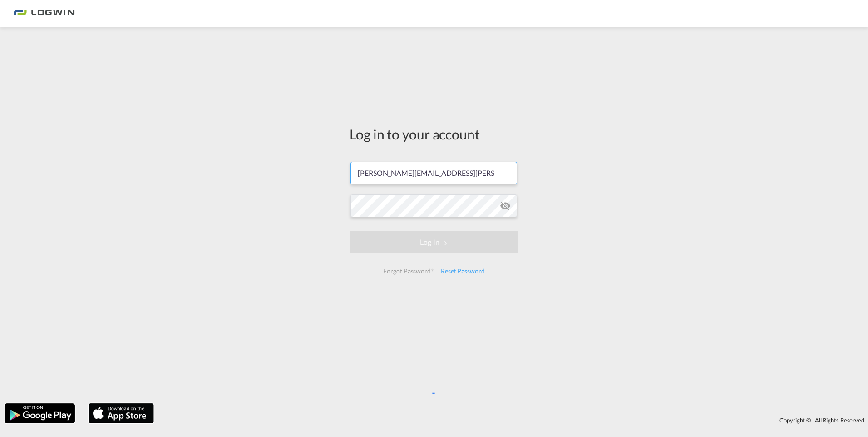 The height and width of the screenshot is (437, 868). Describe the element at coordinates (40, 413) in the screenshot. I see `img: google.png` at that location.